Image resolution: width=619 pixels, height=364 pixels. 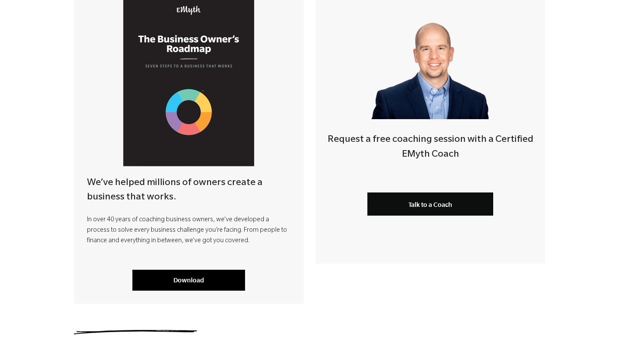 What do you see at coordinates (430, 204) in the screenshot?
I see `span: Talk to a Coach` at bounding box center [430, 204].